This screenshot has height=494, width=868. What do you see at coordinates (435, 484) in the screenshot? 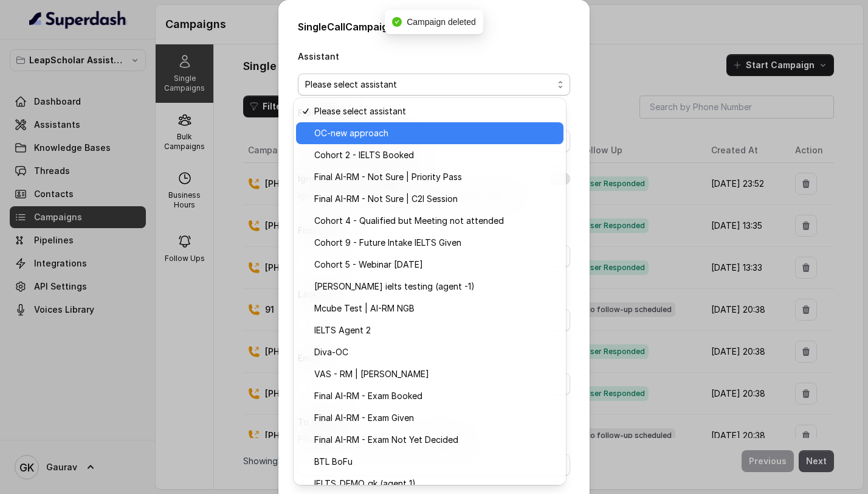
I see `span: IELTS_DEMO_gk (agent 1)` at bounding box center [435, 484].